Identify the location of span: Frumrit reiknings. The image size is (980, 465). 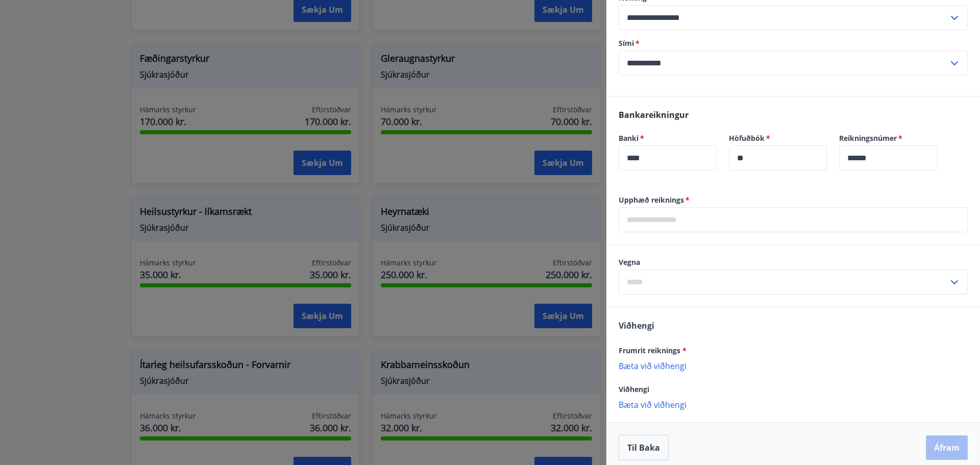
(652, 351).